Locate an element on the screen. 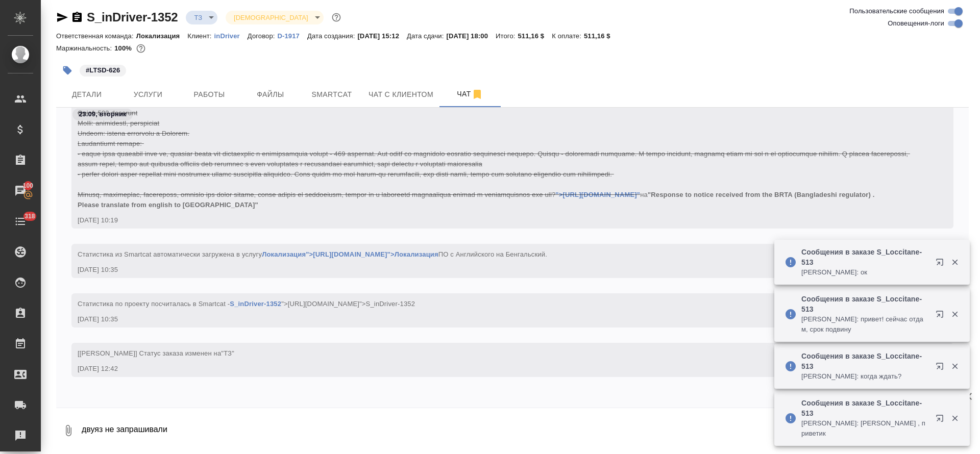 This screenshot has height=454, width=980. button: ТЗ is located at coordinates (198, 17).